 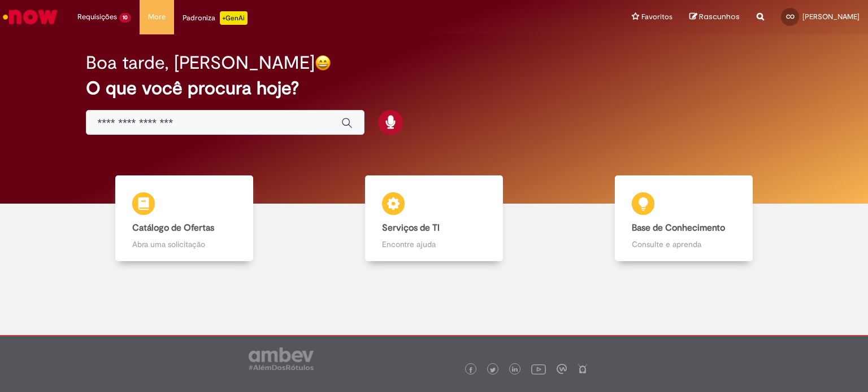 I want to click on a: Base de Conhecimento Consulte e aprenda, so click(x=684, y=218).